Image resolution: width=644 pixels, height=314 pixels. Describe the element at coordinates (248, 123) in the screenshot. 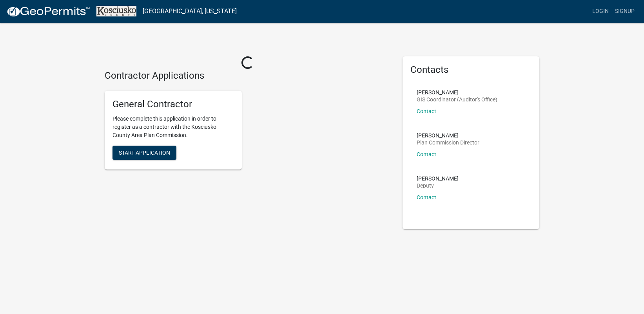

I see `wm-workflow-list-section: Contractor Applications` at that location.